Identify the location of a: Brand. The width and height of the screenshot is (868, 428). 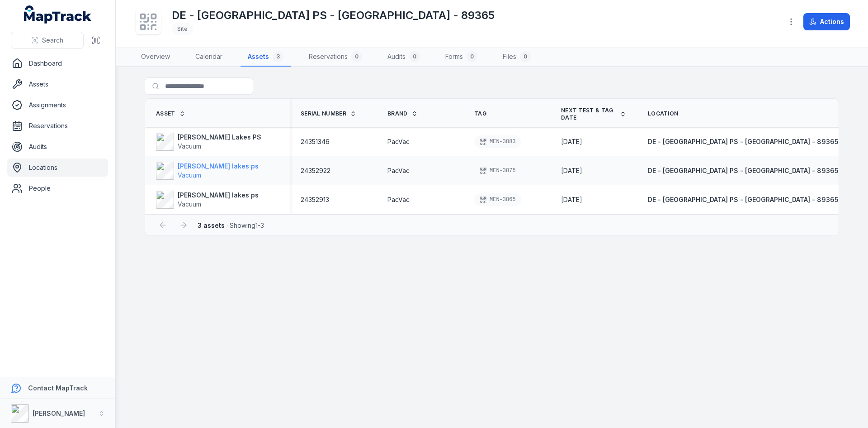
(402, 113).